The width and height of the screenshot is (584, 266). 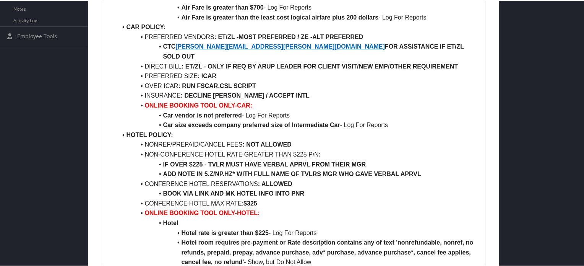 What do you see at coordinates (169, 45) in the screenshot?
I see `strong: CTC` at bounding box center [169, 45].